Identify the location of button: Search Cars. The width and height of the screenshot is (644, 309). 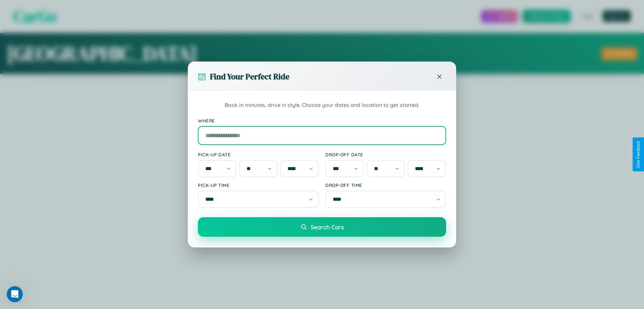
(322, 226).